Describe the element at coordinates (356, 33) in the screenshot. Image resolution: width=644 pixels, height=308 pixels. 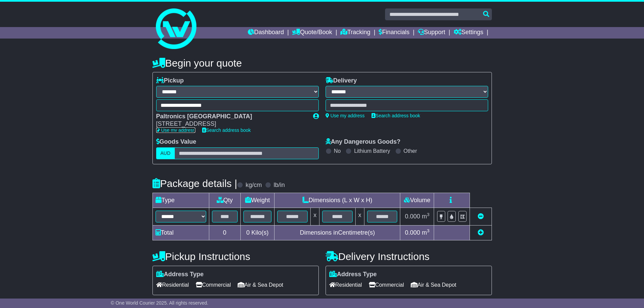
I see `a: Tracking` at that location.